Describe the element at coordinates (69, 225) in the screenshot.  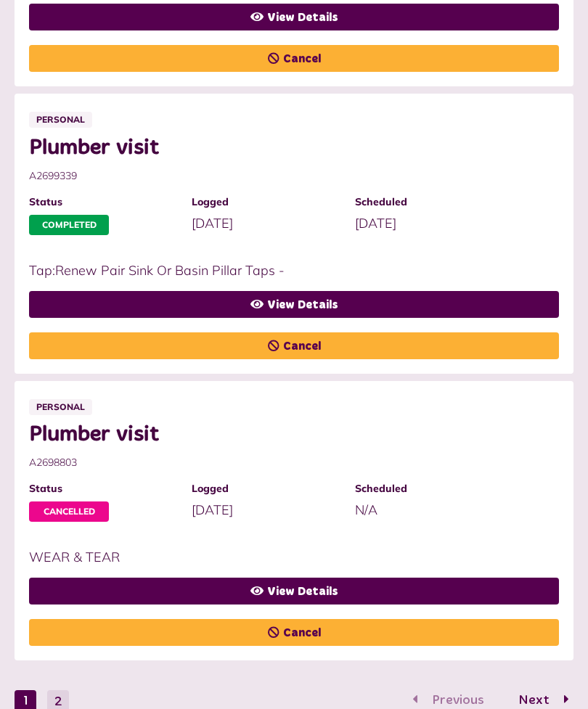
I see `span: Completed` at that location.